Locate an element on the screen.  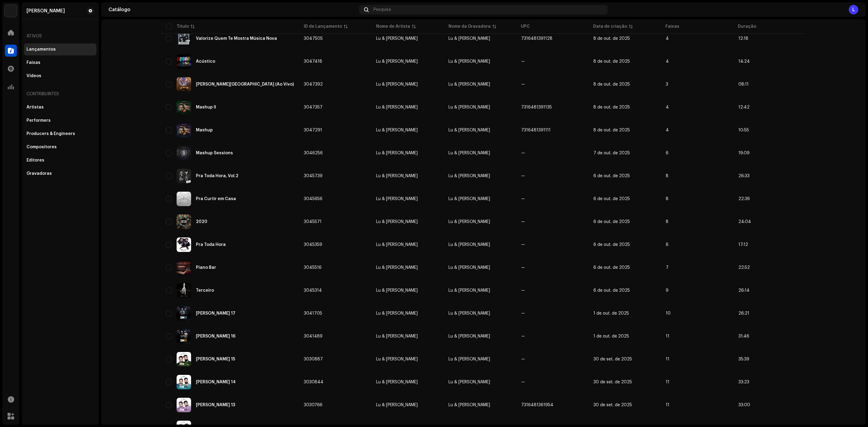
div: L is located at coordinates (853, 10).